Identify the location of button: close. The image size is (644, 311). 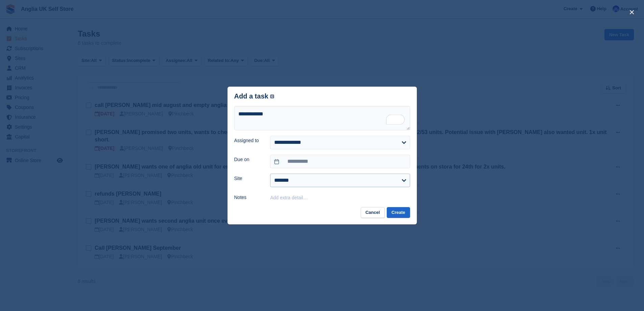
(632, 12).